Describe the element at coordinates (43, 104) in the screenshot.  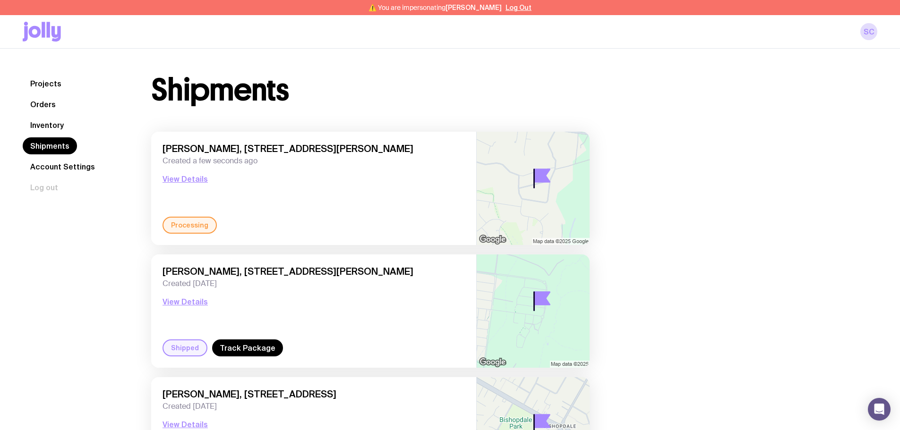
I see `a: Orders` at that location.